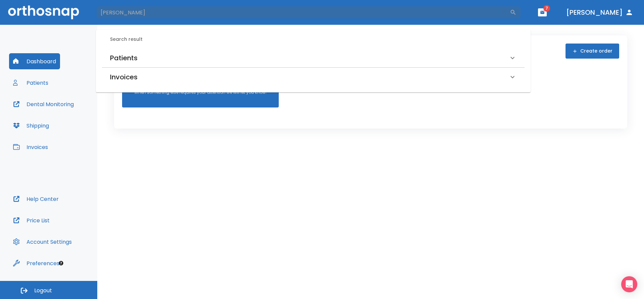 The width and height of the screenshot is (644, 299). I want to click on a: Patients, so click(30, 83).